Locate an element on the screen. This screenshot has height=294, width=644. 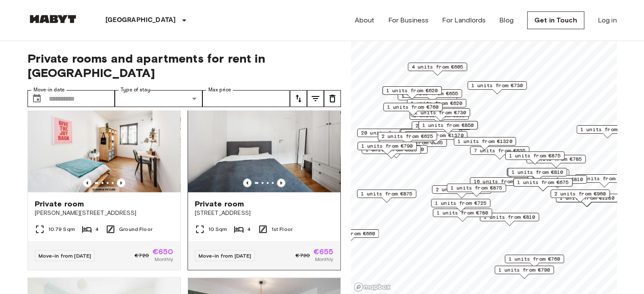
span: 2 units from €625 is located at coordinates (407, 136).